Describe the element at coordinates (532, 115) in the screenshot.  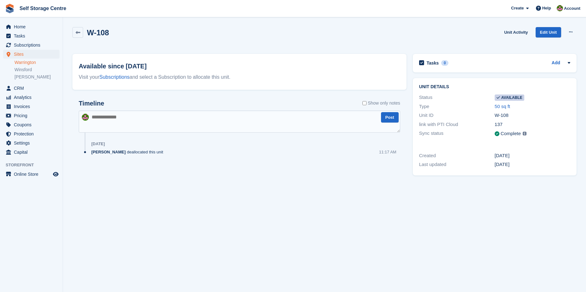
I see `div: W-108` at that location.